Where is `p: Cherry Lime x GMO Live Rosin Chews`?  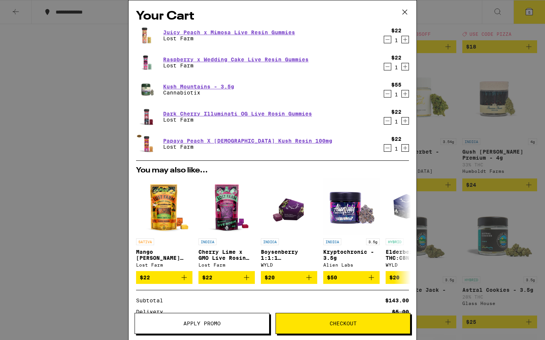 p: Cherry Lime x GMO Live Rosin Chews is located at coordinates (227, 255).